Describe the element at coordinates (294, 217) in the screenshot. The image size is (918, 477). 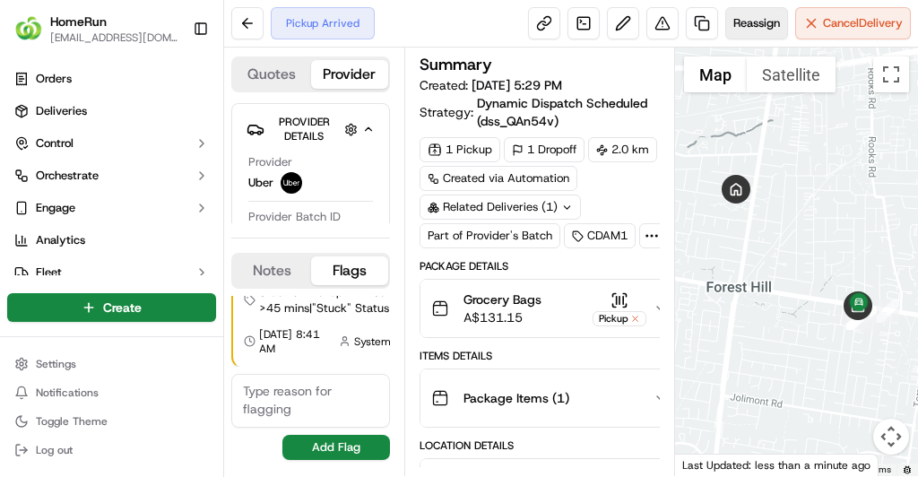
I see `span: Provider Batch ID` at that location.